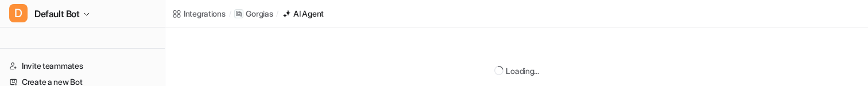 This screenshot has width=868, height=86. Describe the element at coordinates (82, 43) in the screenshot. I see `a: Chat` at that location.